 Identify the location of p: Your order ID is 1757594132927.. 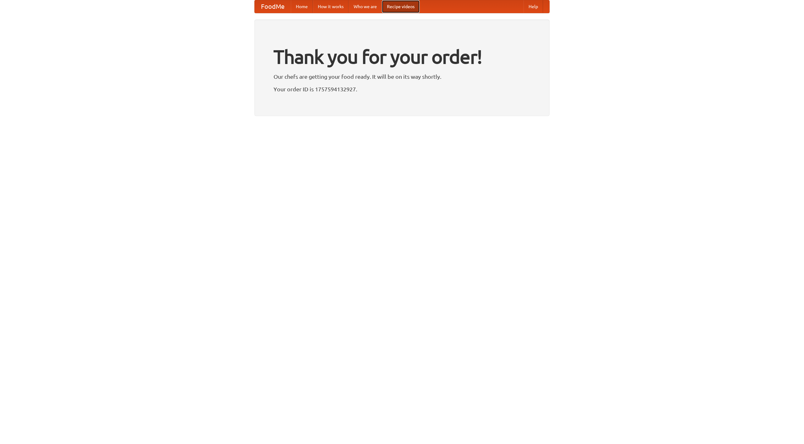
(402, 89).